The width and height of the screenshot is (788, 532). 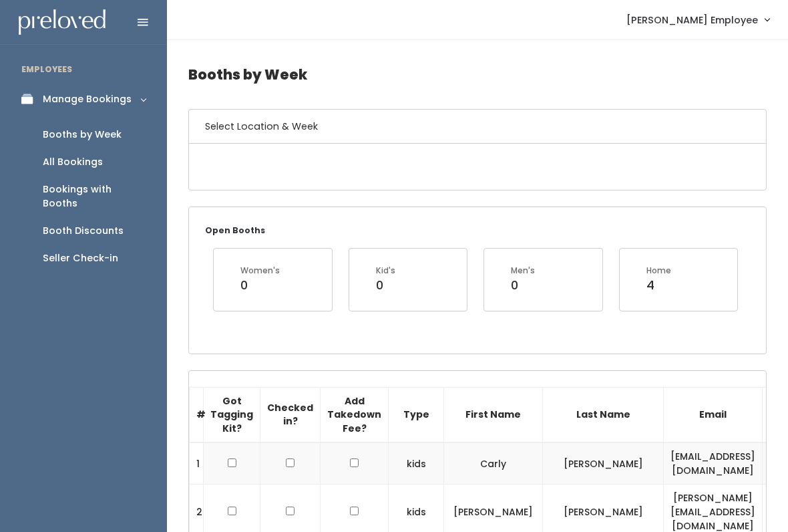 I want to click on h4: Booths by Week, so click(x=477, y=74).